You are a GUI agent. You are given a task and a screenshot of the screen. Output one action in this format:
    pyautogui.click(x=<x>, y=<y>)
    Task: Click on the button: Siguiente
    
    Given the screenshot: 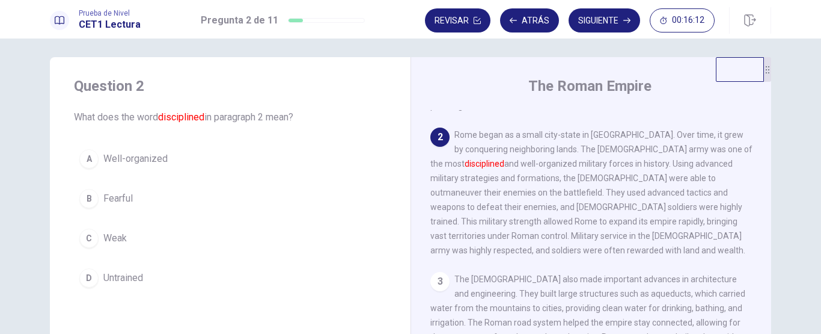 What is the action you would take?
    pyautogui.click(x=604, y=20)
    